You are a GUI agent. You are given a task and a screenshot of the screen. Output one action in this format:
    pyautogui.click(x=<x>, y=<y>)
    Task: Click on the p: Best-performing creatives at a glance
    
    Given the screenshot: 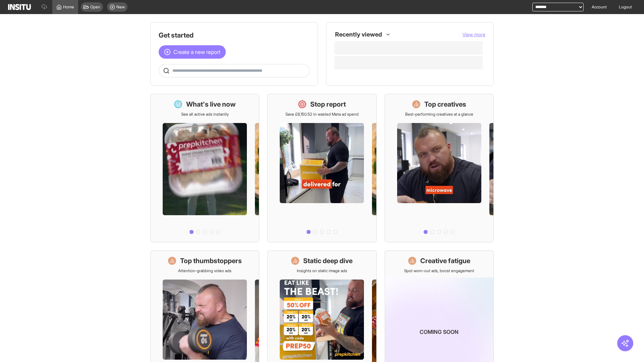 What is the action you would take?
    pyautogui.click(x=439, y=114)
    